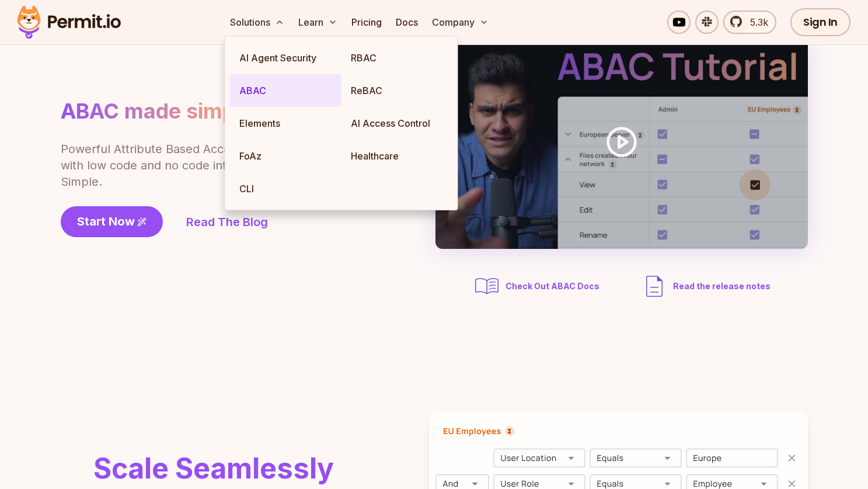  Describe the element at coordinates (655, 286) in the screenshot. I see `img: description` at that location.